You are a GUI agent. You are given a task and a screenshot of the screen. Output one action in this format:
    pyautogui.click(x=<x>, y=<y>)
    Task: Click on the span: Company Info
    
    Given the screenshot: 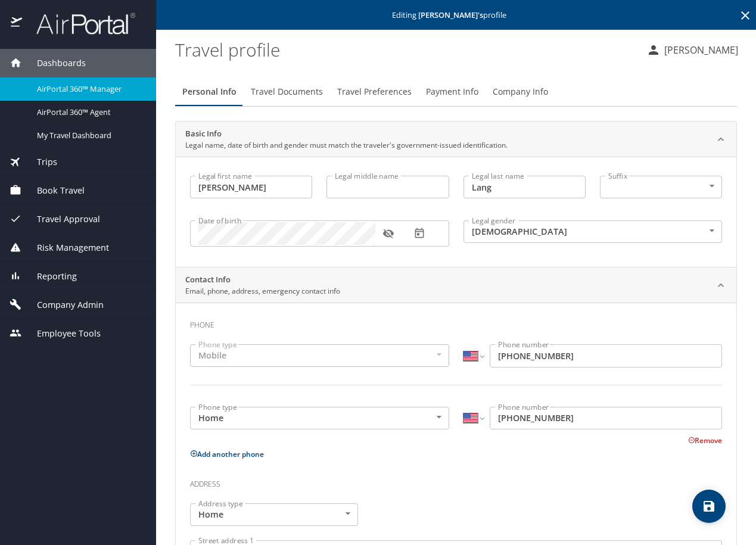 What is the action you would take?
    pyautogui.click(x=520, y=92)
    